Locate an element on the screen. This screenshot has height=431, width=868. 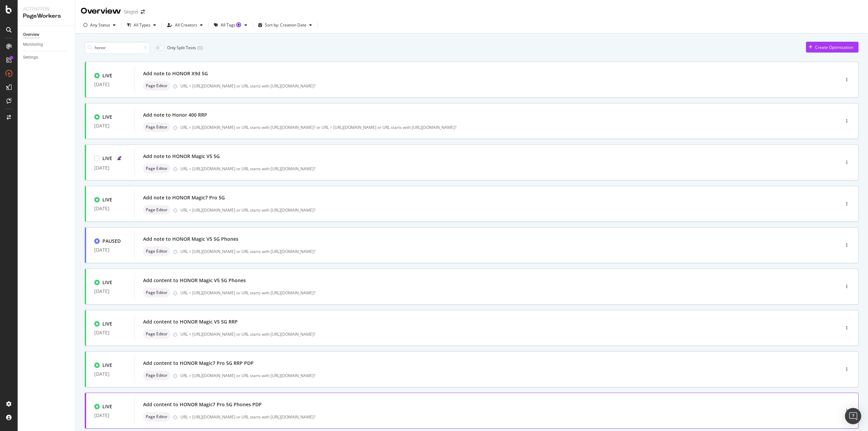
div: Add note to Honor 400 RRP is located at coordinates (175, 115).